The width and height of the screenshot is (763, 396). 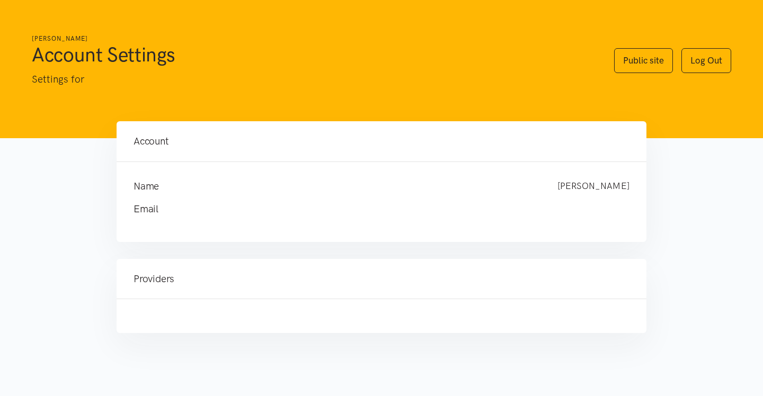 What do you see at coordinates (381, 141) in the screenshot?
I see `h4: Account` at bounding box center [381, 141].